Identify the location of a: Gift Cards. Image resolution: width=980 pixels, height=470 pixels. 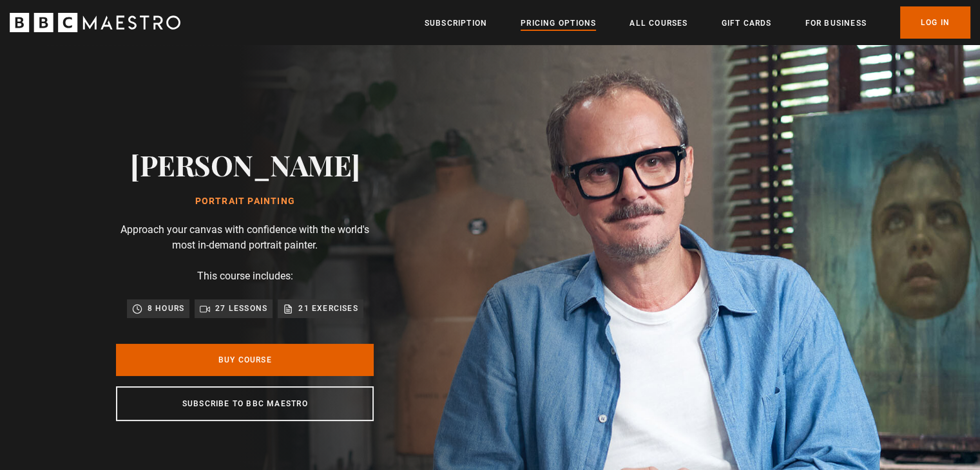
(746, 23).